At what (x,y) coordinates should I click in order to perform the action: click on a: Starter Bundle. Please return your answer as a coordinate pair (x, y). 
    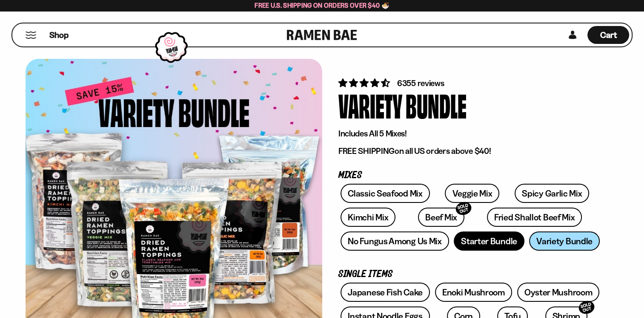
    Looking at the image, I should click on (489, 240).